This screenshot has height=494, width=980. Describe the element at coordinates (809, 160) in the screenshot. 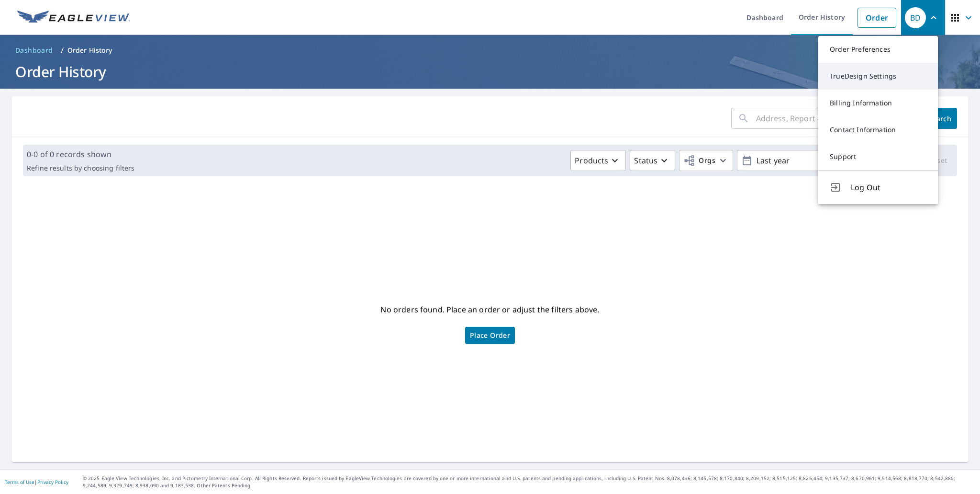

I see `button: Last year` at that location.